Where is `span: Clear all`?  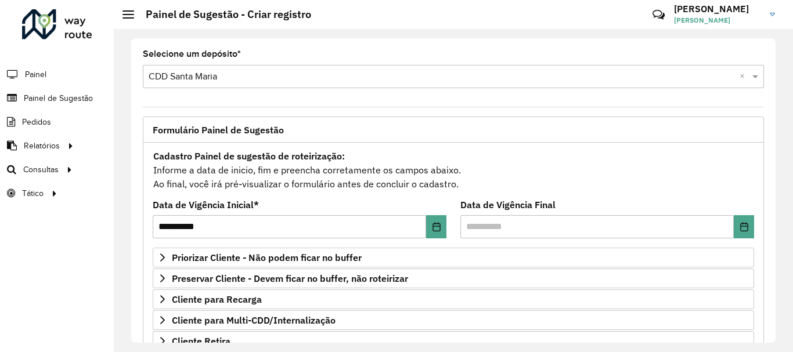 span: Clear all is located at coordinates (744, 77).